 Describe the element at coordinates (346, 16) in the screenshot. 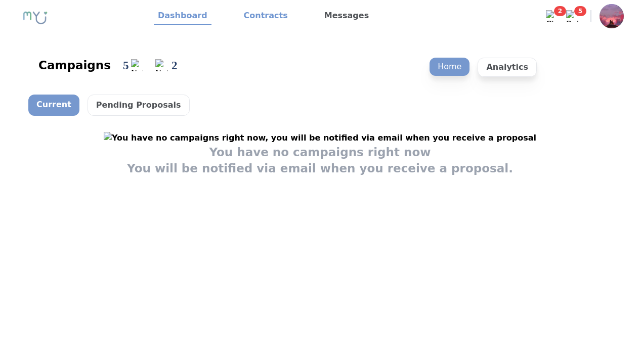

I see `a: Messages` at that location.